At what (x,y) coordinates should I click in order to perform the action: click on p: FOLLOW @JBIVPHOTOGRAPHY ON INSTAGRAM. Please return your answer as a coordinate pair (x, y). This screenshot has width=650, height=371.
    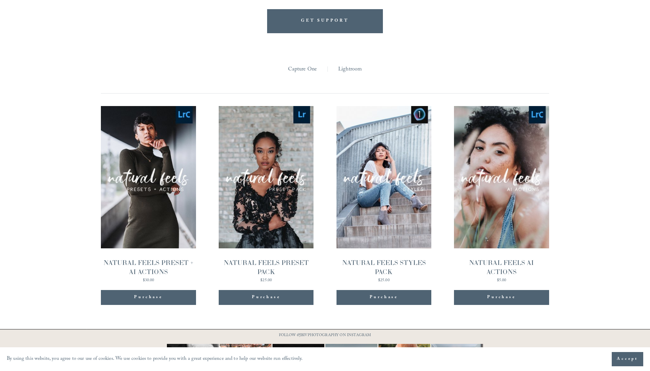
    Looking at the image, I should click on (325, 335).